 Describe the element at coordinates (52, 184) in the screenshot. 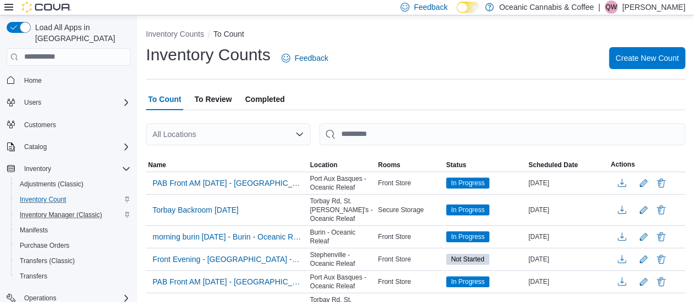

I see `span: Adjustments (Classic)` at that location.